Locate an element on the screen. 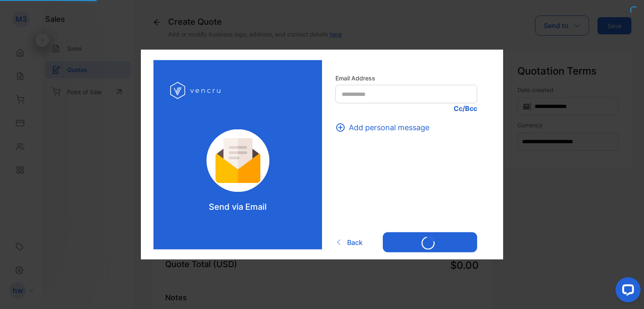 This screenshot has height=309, width=644. label: Email Address is located at coordinates (406, 78).